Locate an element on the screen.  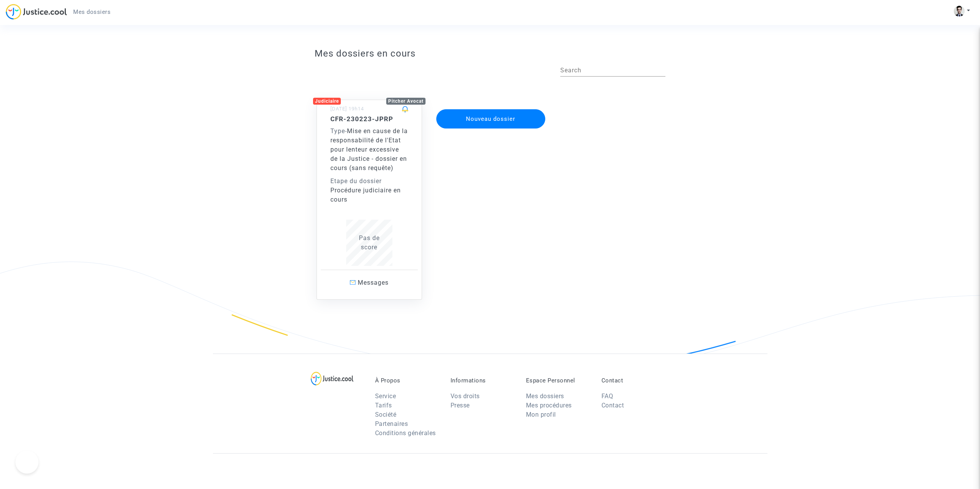
div: Procédure judiciaire en cours is located at coordinates (369, 195).